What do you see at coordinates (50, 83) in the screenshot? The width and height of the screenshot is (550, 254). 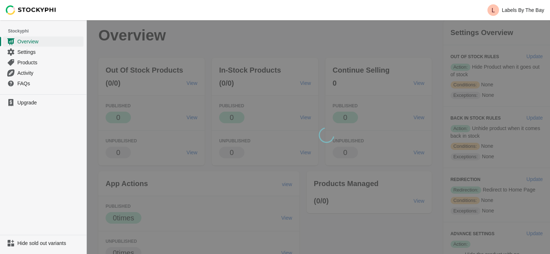 I see `span: FAQs` at bounding box center [50, 83].